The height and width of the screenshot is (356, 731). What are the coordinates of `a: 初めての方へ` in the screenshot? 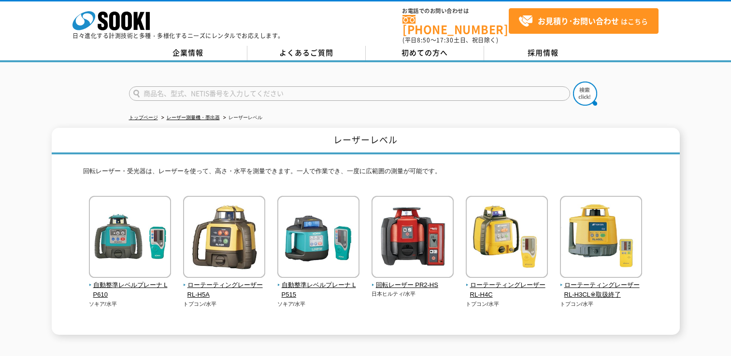 It's located at (424, 53).